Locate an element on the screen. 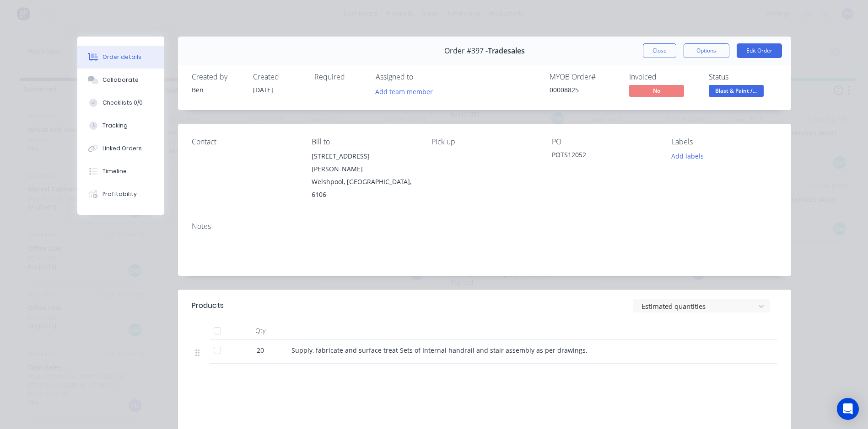 The image size is (868, 429). div: Assigned to is located at coordinates (421, 77).